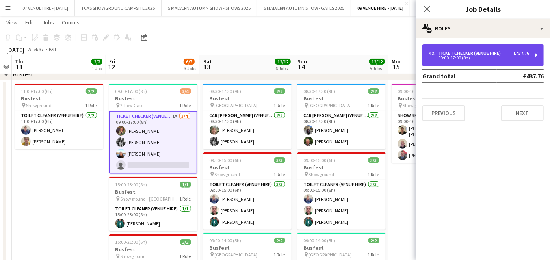  What do you see at coordinates (207, 67) in the screenshot?
I see `span: 13` at bounding box center [207, 67].